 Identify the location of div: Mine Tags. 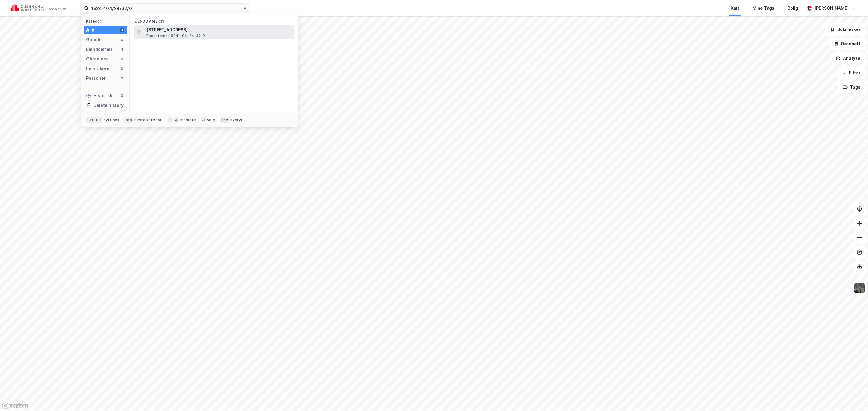
(763, 8).